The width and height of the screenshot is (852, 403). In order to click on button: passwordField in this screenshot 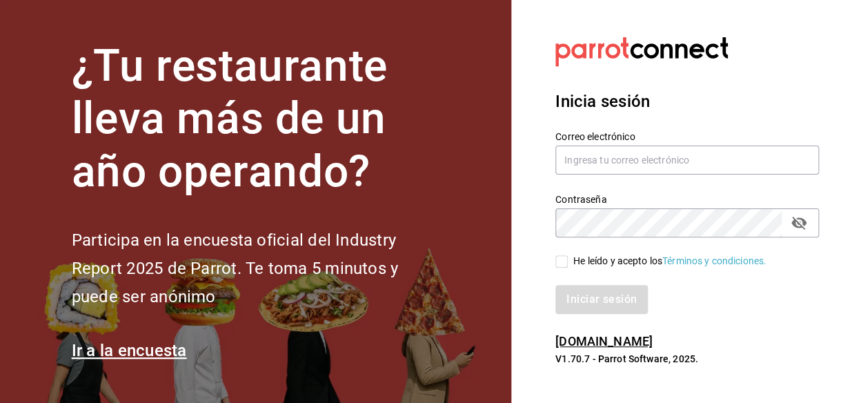, I will do `click(799, 223)`.